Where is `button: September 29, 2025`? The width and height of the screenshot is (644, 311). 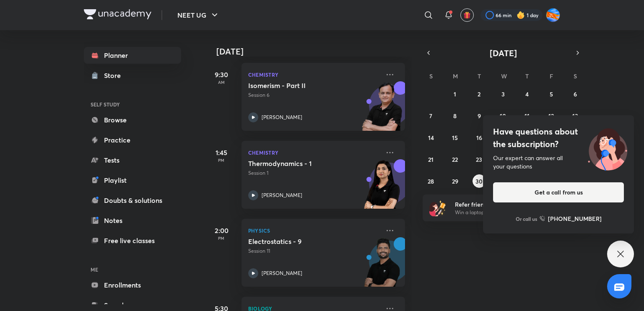 button: September 29, 2025 is located at coordinates (455, 181).